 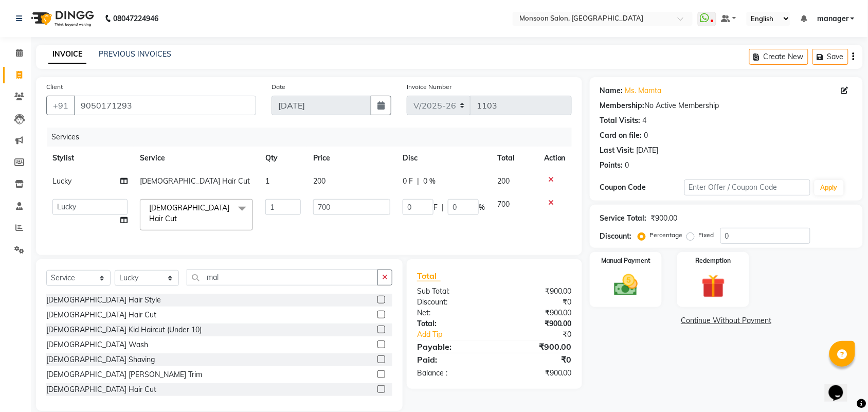 What do you see at coordinates (706, 235) in the screenshot?
I see `label: Fixed` at bounding box center [706, 235].